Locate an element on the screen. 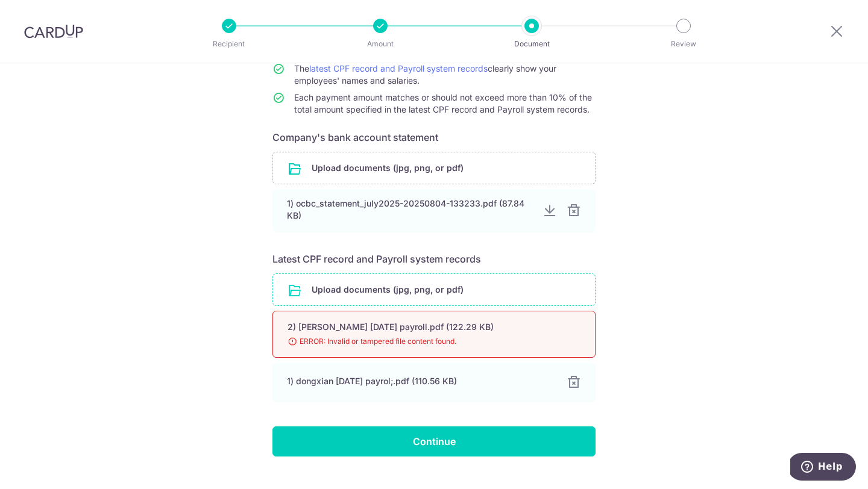  span: Each payment amount matches or should not exceed more than 10% of the total amount specified in t... is located at coordinates (443, 103).